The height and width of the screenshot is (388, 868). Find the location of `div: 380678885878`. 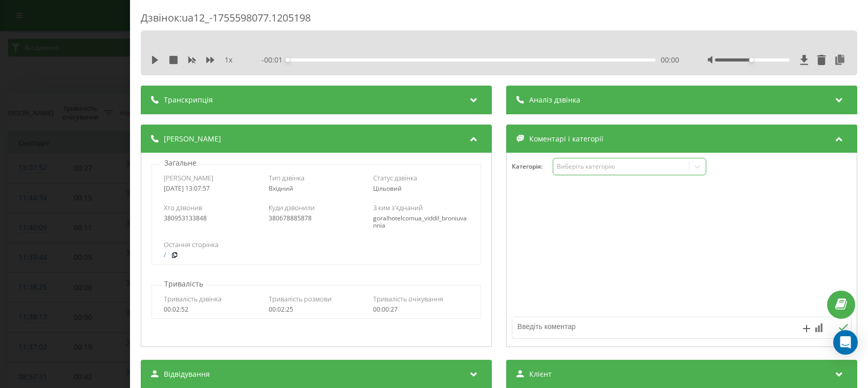

div: 380678885878 is located at coordinates (316, 218).